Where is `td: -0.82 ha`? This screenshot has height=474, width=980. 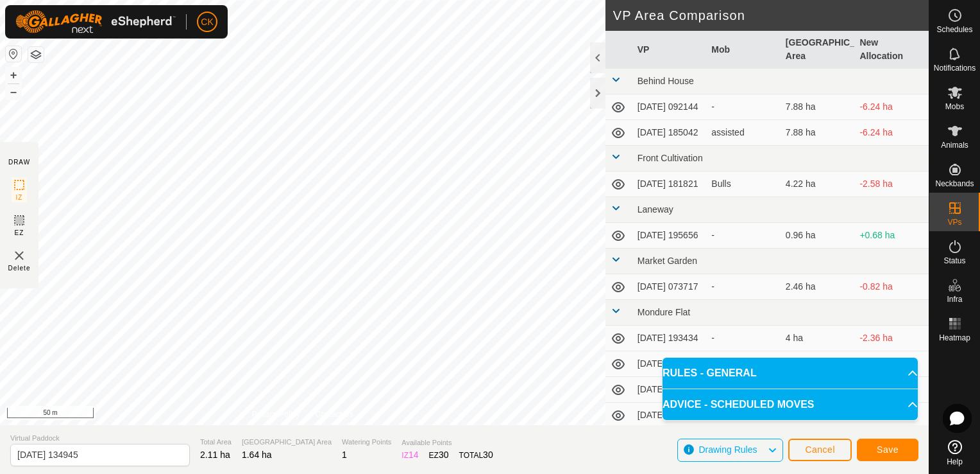
td: -0.82 ha is located at coordinates (892, 287).